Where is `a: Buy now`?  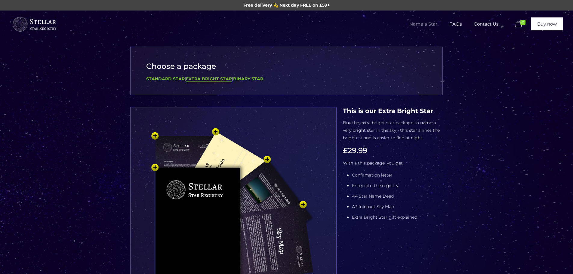
a: Buy now is located at coordinates (546, 24).